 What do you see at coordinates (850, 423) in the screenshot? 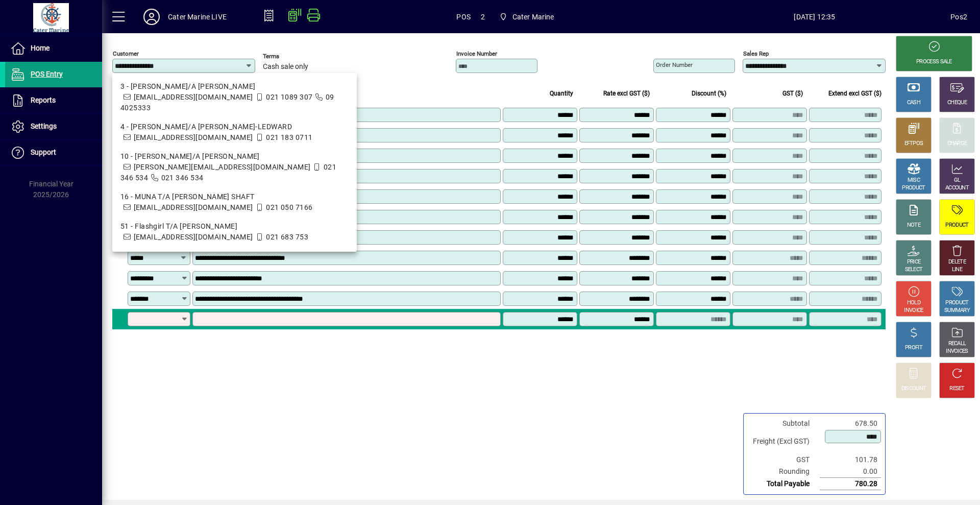
I see `td: 678.50` at bounding box center [850, 423].